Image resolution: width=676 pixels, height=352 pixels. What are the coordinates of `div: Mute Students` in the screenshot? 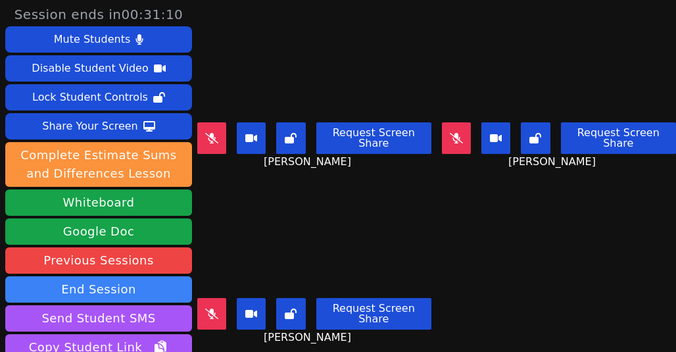 It's located at (92, 39).